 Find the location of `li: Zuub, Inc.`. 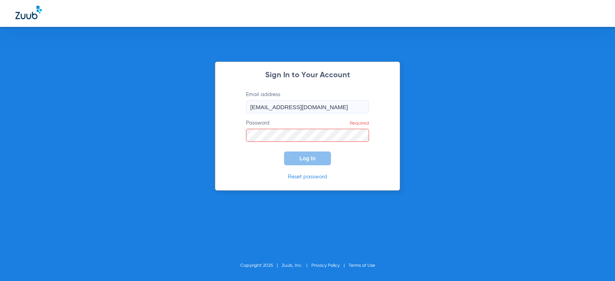

li: Zuub, Inc. is located at coordinates (296, 265).